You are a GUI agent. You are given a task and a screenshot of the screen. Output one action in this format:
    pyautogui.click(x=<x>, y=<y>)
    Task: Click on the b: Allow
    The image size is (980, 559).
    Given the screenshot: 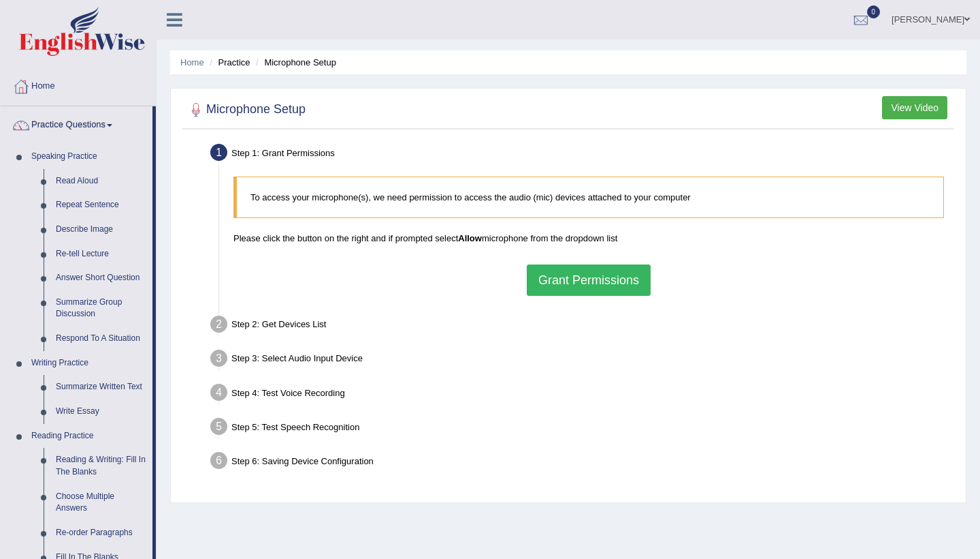 What is the action you would take?
    pyautogui.click(x=470, y=238)
    